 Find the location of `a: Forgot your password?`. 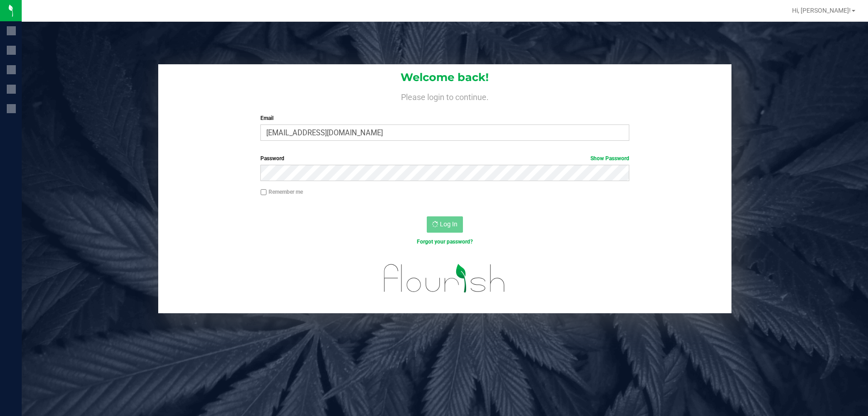

a: Forgot your password? is located at coordinates (445, 242).